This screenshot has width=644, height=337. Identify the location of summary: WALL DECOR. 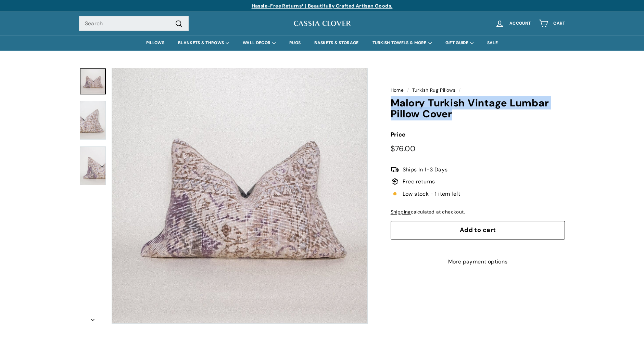
(259, 43).